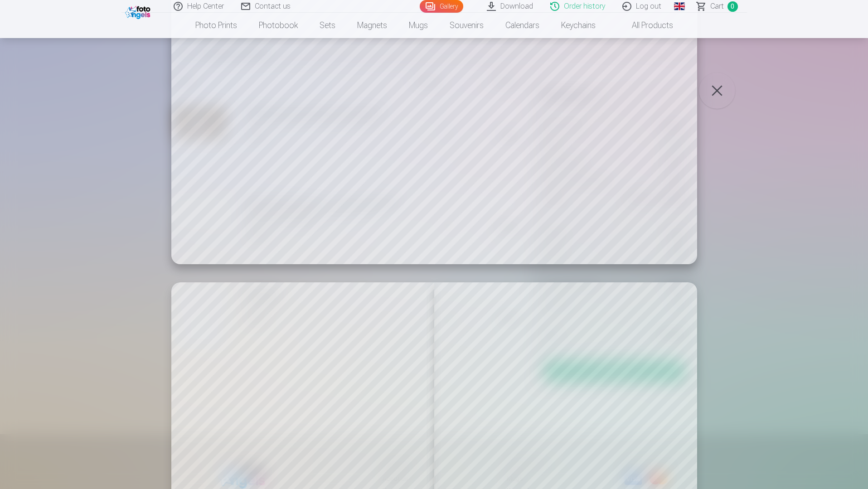 The image size is (868, 489). Describe the element at coordinates (139, 11) in the screenshot. I see `img: /fa2` at that location.